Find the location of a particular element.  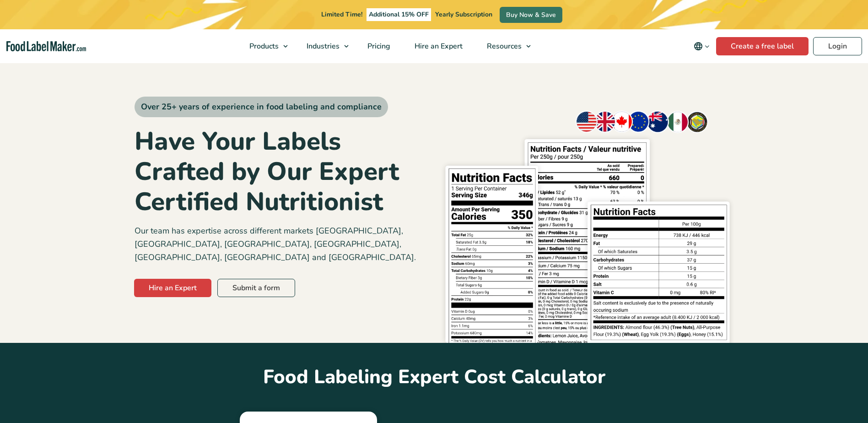

span: Pricing is located at coordinates (378, 46).